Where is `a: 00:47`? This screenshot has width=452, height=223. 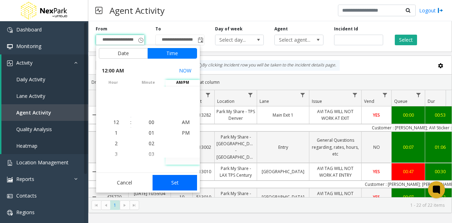
a: 00:47 is located at coordinates (408, 171).